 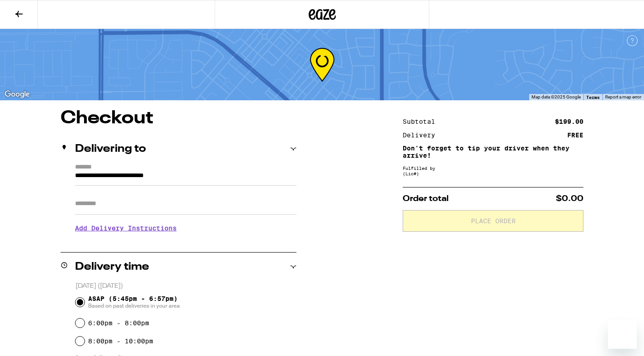 What do you see at coordinates (493, 221) in the screenshot?
I see `button: Place Order` at bounding box center [493, 221].